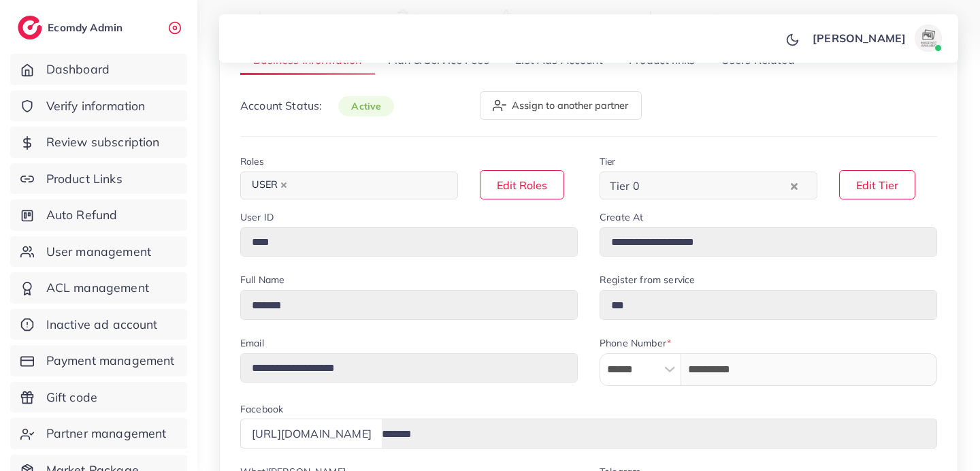  What do you see at coordinates (98, 288) in the screenshot?
I see `span: ACL management` at bounding box center [98, 288].